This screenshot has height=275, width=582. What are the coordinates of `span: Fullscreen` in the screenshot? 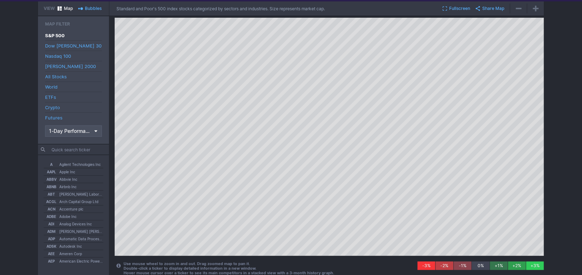 It's located at (459, 9).